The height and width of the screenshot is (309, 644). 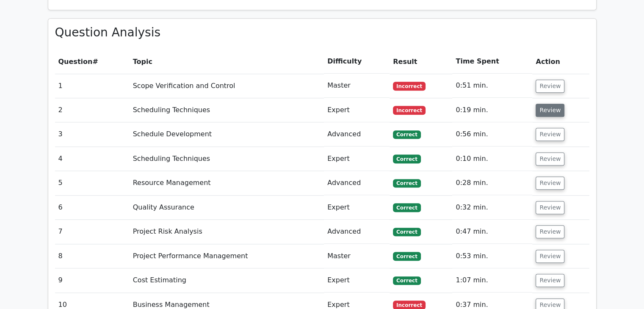 I want to click on td: 3, so click(x=92, y=134).